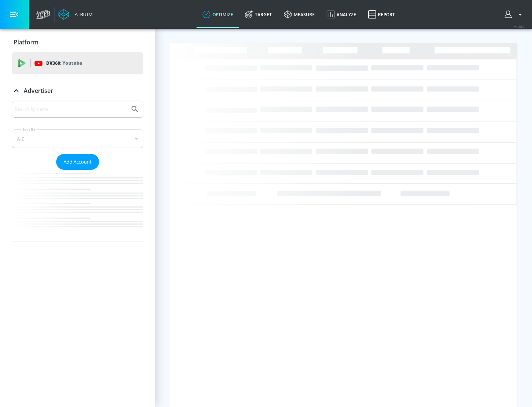 The height and width of the screenshot is (407, 532). Describe the element at coordinates (78, 206) in the screenshot. I see `nav: list of Advertiser` at that location.